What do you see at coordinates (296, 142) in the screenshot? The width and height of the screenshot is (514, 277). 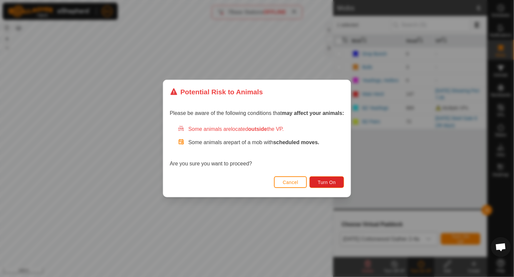 I see `strong: scheduled moves.` at bounding box center [296, 142].